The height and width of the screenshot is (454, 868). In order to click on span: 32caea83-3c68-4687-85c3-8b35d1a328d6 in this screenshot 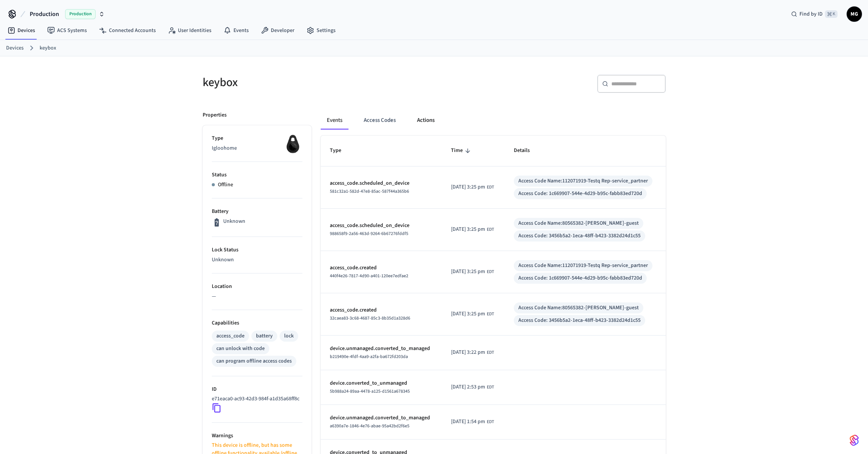, I will do `click(370, 318)`.